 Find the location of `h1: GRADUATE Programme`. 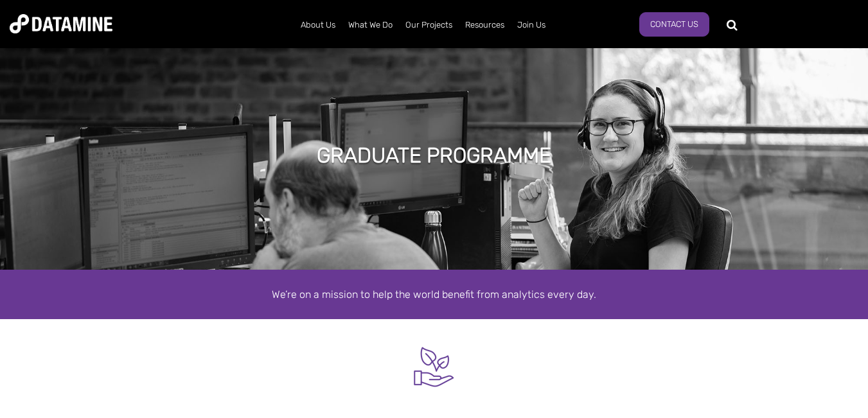

h1: GRADUATE Programme is located at coordinates (434, 155).